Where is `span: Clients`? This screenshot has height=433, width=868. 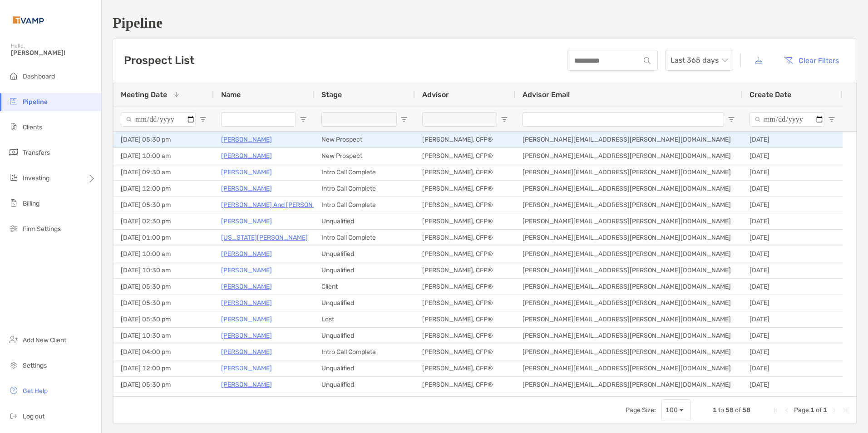 span: Clients is located at coordinates (32, 127).